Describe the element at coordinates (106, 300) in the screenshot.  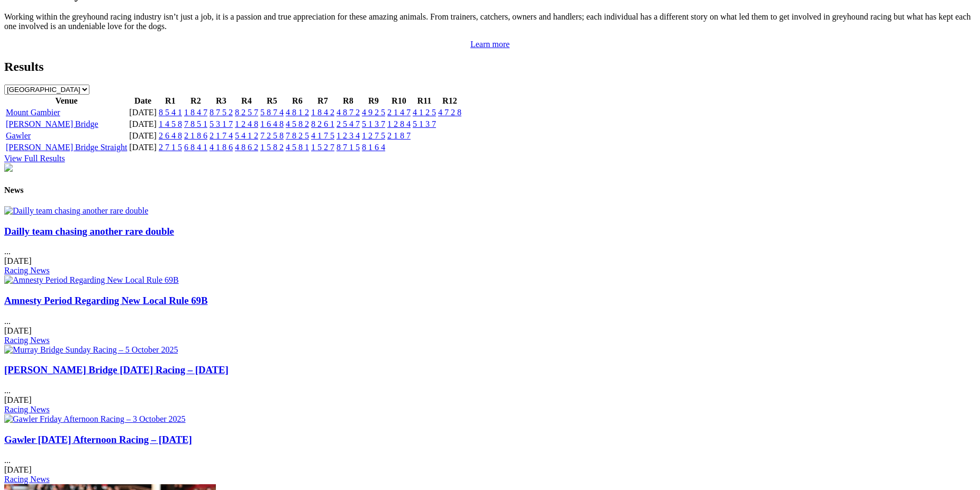
I see `a: Amnesty Period Regarding New Local Rule 69B` at that location.